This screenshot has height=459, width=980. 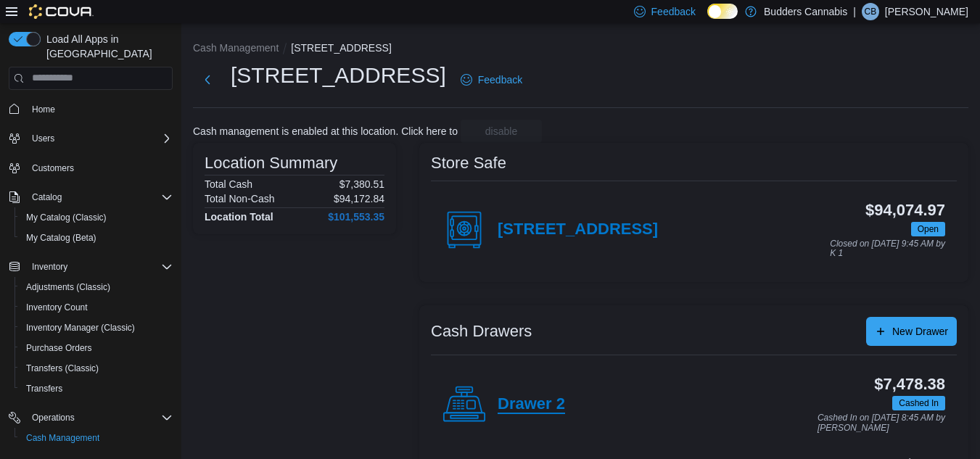 I want to click on p: $7,380.51, so click(x=362, y=184).